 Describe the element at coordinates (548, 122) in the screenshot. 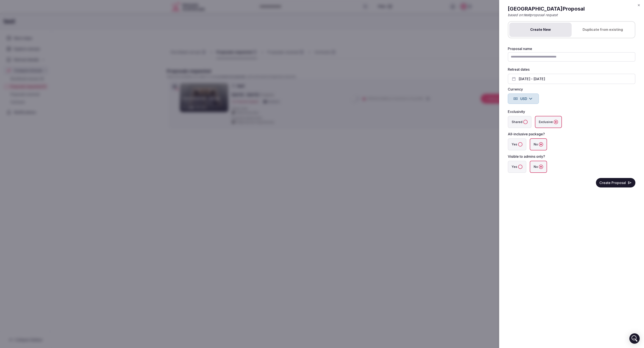

I see `label: Exclusive` at that location.